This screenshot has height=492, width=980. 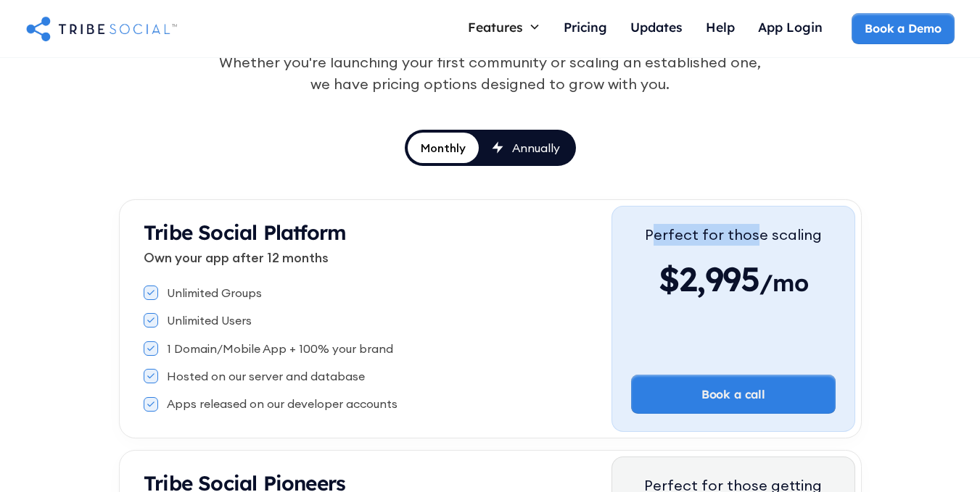 I want to click on div: 1 Domain/Mobile App + 100% your brand, so click(x=280, y=348).